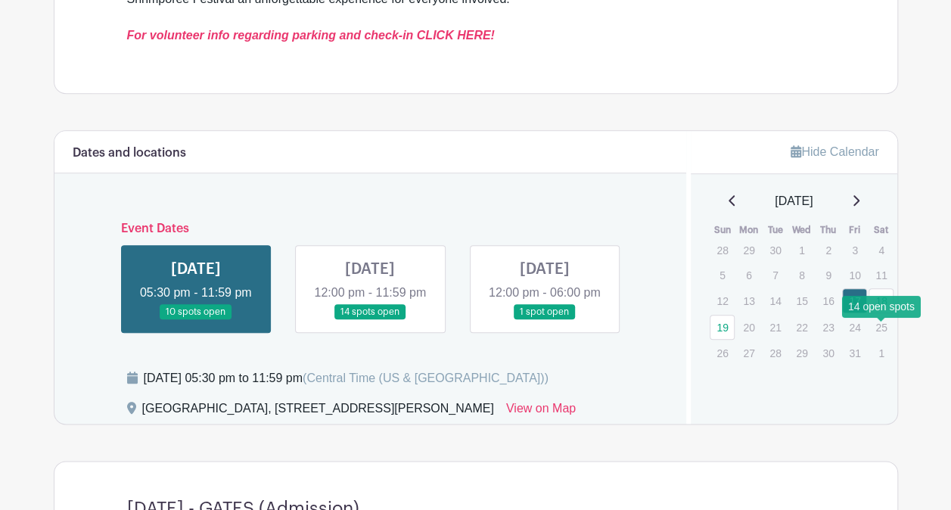 This screenshot has height=510, width=951. What do you see at coordinates (854, 250) in the screenshot?
I see `p: 3` at bounding box center [854, 250].